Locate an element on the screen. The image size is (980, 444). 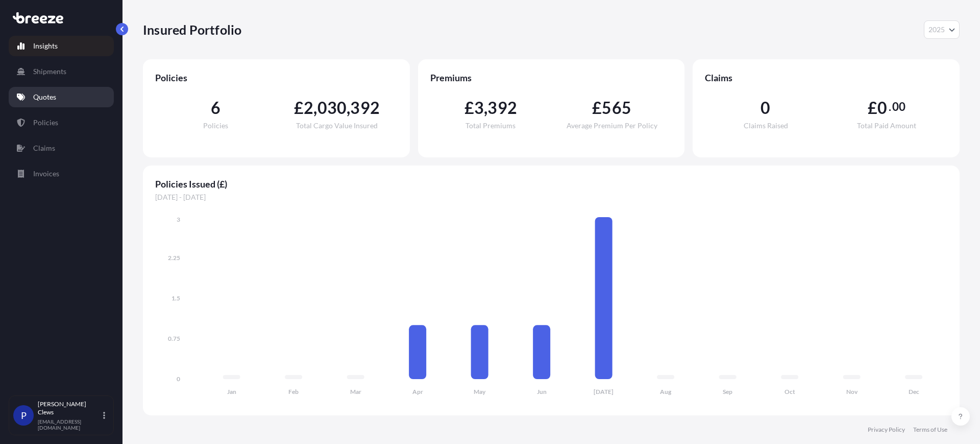
span: 3 is located at coordinates (479, 108).